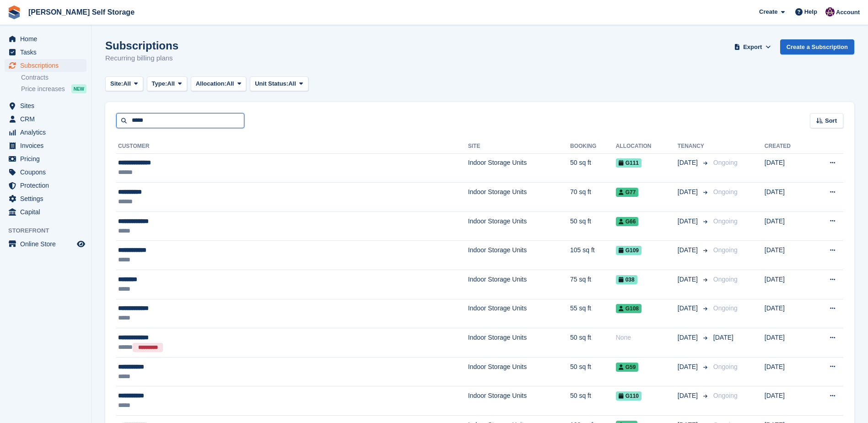  I want to click on span: Export, so click(753, 47).